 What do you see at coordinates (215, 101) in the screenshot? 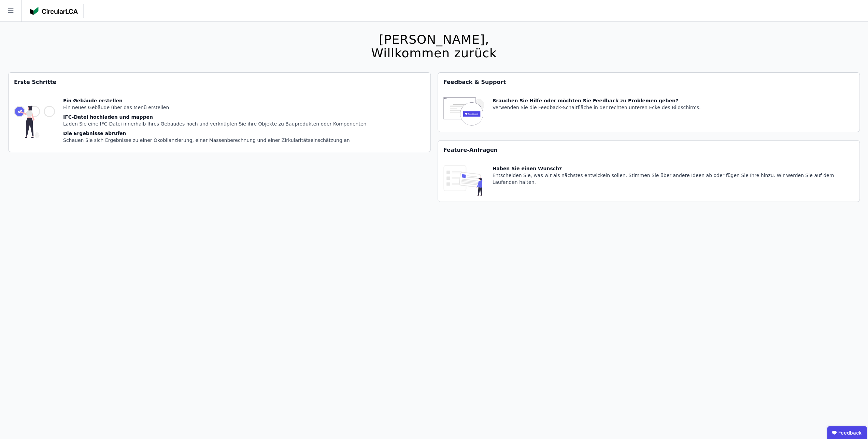
I see `div: Ein Gebäude erstellen` at bounding box center [215, 101].